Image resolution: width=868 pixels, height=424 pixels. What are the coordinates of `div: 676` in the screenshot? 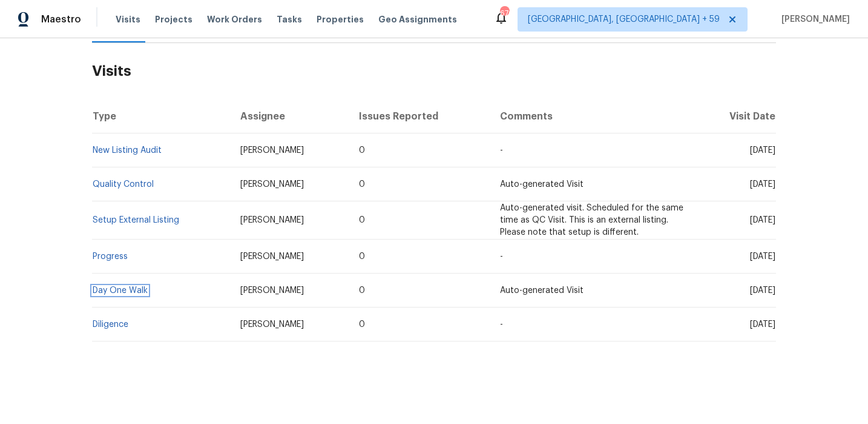 It's located at (504, 13).